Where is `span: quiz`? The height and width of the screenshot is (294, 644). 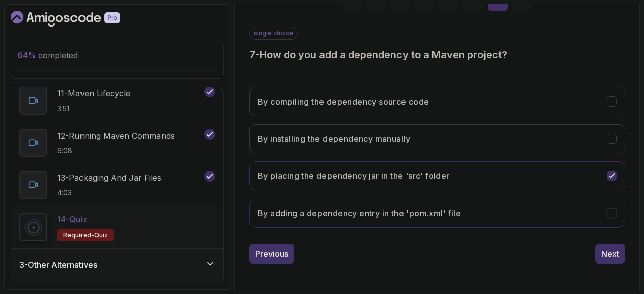 span: quiz is located at coordinates (101, 235).